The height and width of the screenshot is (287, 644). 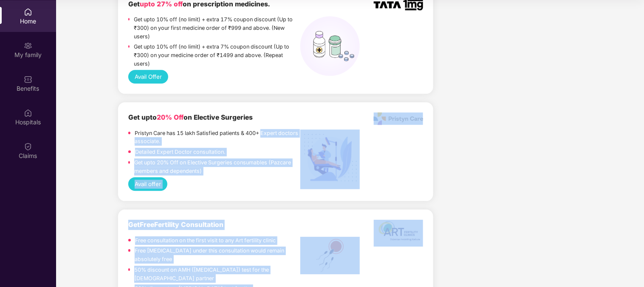 I want to click on p: Detailed Expert Doctor consultation., so click(x=180, y=152).